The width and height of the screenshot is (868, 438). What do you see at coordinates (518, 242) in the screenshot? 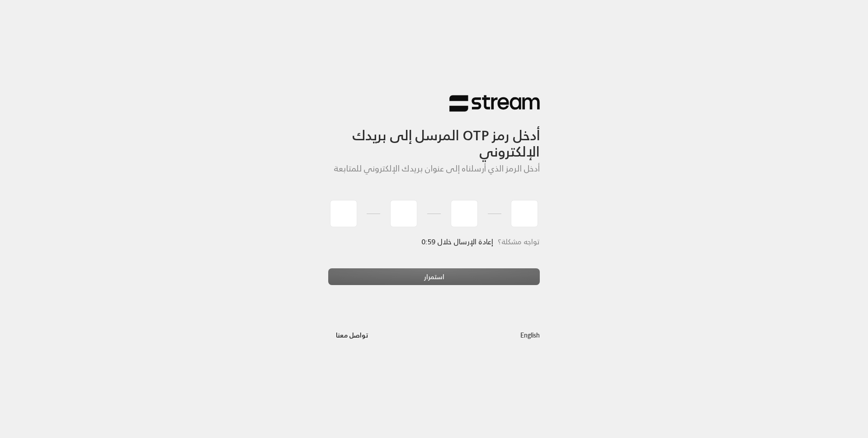
I see `span: تواجه مشكلة؟` at bounding box center [518, 242].